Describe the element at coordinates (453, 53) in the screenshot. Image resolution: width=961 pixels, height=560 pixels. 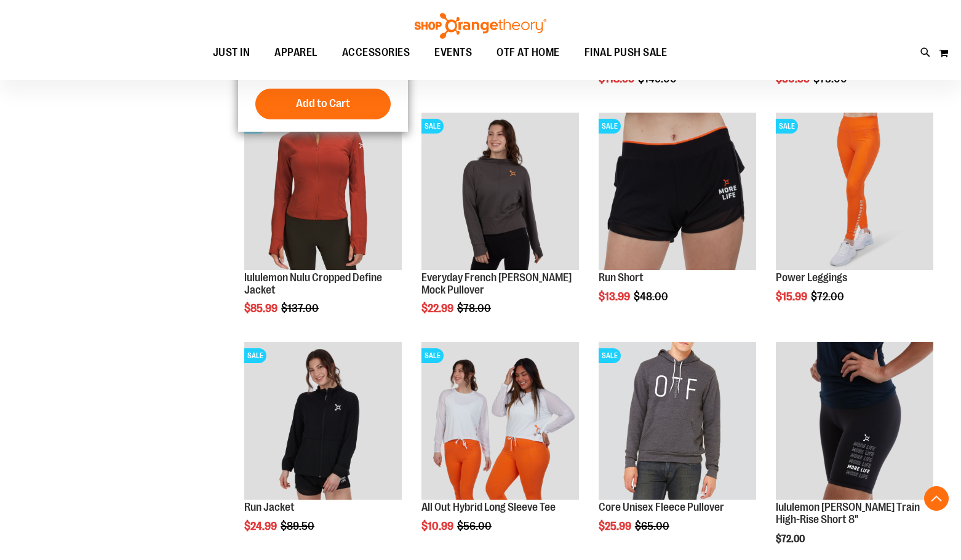
I see `a: EVENTS` at that location.